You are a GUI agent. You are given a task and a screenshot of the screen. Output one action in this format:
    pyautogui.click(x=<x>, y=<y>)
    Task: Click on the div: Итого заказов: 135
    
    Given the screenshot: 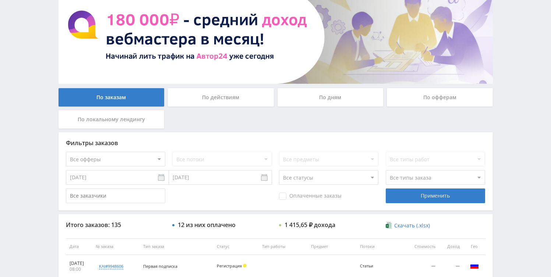 What is the action you would take?
    pyautogui.click(x=116, y=225)
    